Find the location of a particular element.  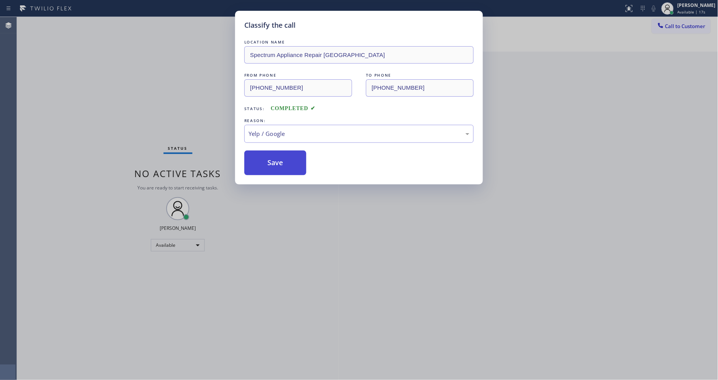

span: COMPLETED is located at coordinates (293, 108).